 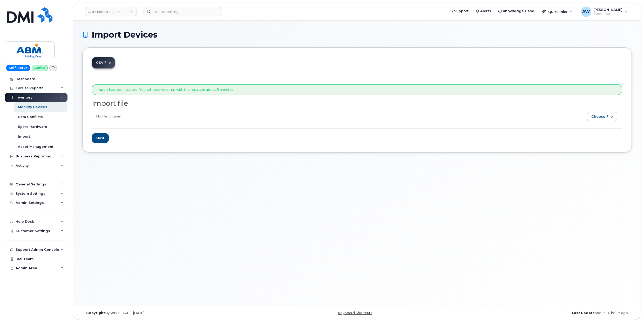 I want to click on h2: Import file, so click(x=357, y=104).